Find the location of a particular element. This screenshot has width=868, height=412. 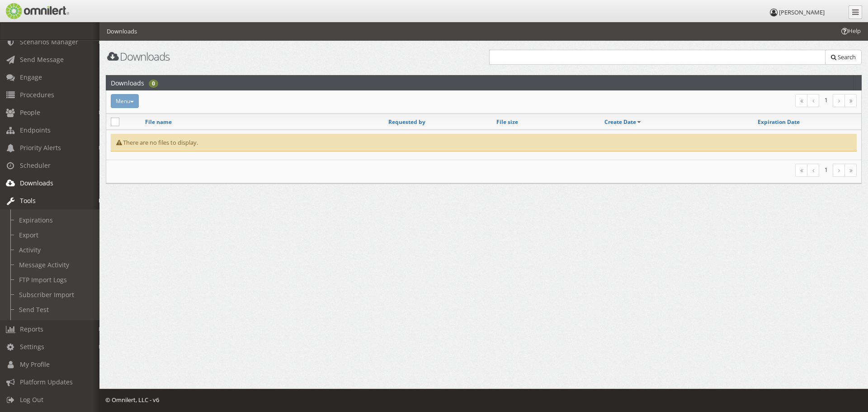

span: Procedures is located at coordinates (37, 94).